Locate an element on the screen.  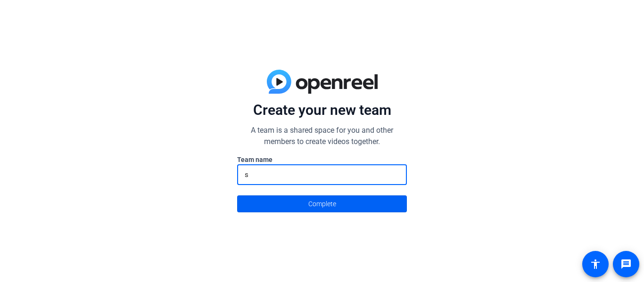
input: Enter here is located at coordinates (322, 175).